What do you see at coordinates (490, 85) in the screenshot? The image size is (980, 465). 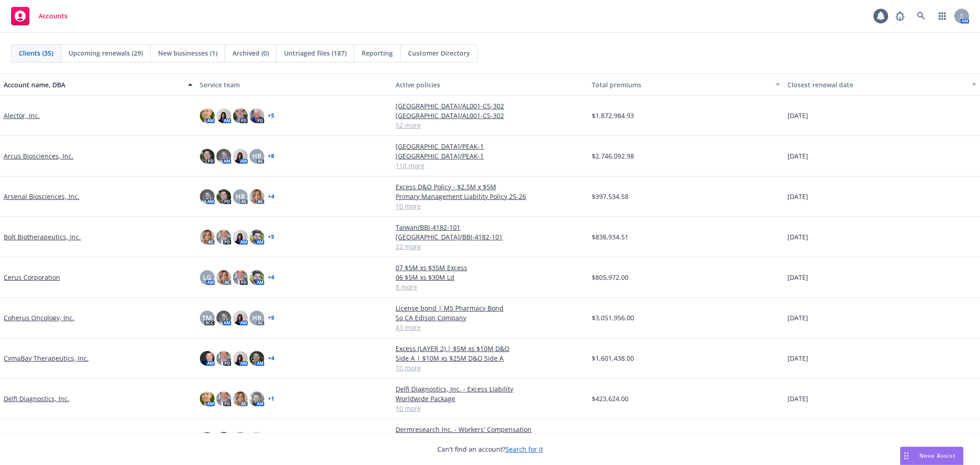 I see `button: Active policies` at bounding box center [490, 85].